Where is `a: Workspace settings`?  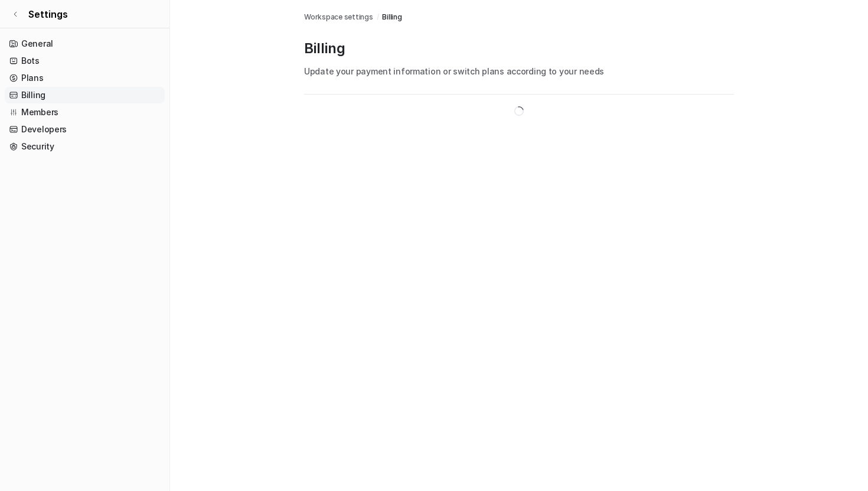 a: Workspace settings is located at coordinates (338, 17).